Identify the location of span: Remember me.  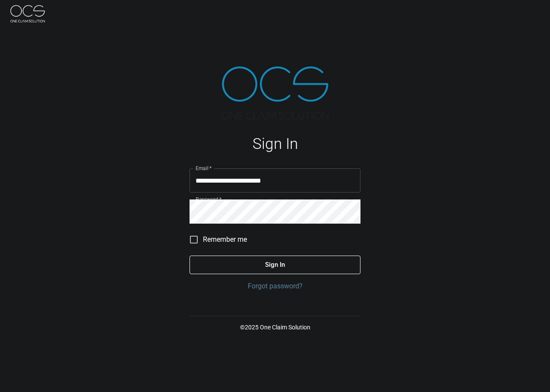
(225, 240).